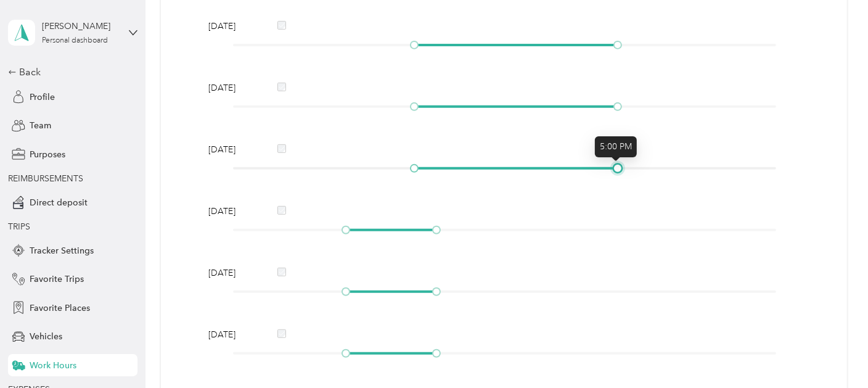 The width and height of the screenshot is (868, 388). Describe the element at coordinates (48, 154) in the screenshot. I see `span: Purposes` at that location.